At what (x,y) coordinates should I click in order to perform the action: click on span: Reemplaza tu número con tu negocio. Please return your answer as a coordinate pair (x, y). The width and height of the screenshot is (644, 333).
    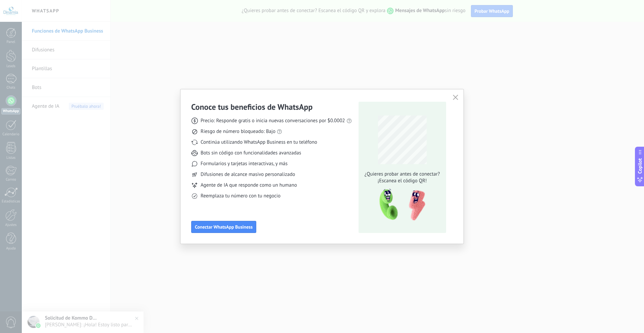
    Looking at the image, I should click on (241, 196).